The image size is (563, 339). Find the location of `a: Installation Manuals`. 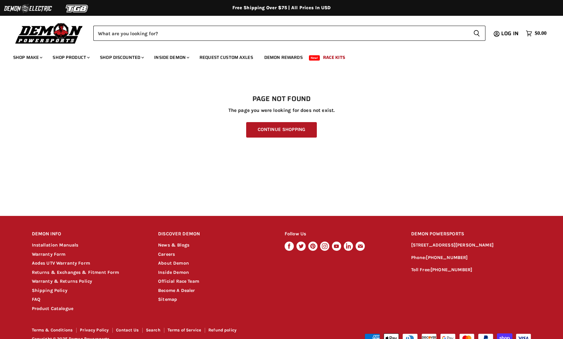

a: Installation Manuals is located at coordinates (55, 245).